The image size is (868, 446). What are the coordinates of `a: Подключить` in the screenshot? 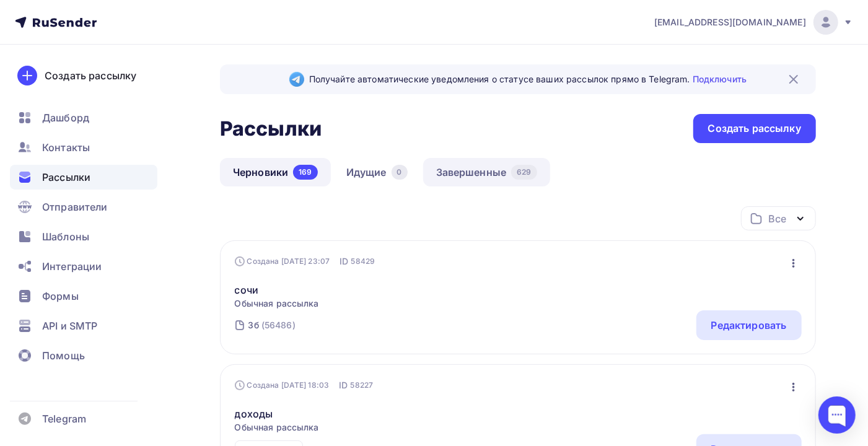 It's located at (719, 79).